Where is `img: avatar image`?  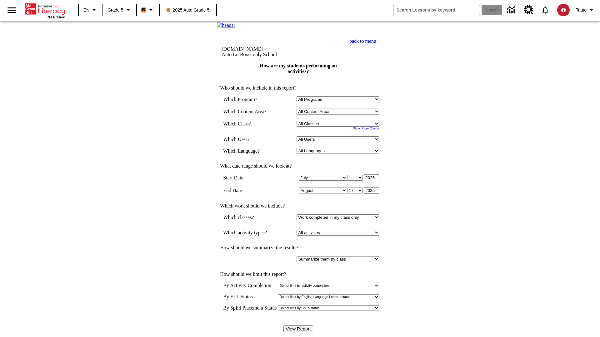 img: avatar image is located at coordinates (563, 10).